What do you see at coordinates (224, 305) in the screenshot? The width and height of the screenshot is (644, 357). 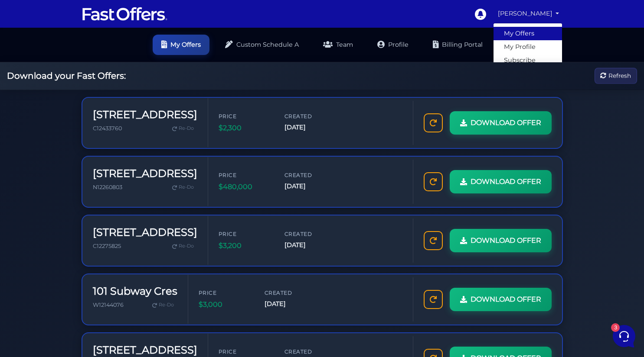 I see `span: $3,000` at bounding box center [224, 305].